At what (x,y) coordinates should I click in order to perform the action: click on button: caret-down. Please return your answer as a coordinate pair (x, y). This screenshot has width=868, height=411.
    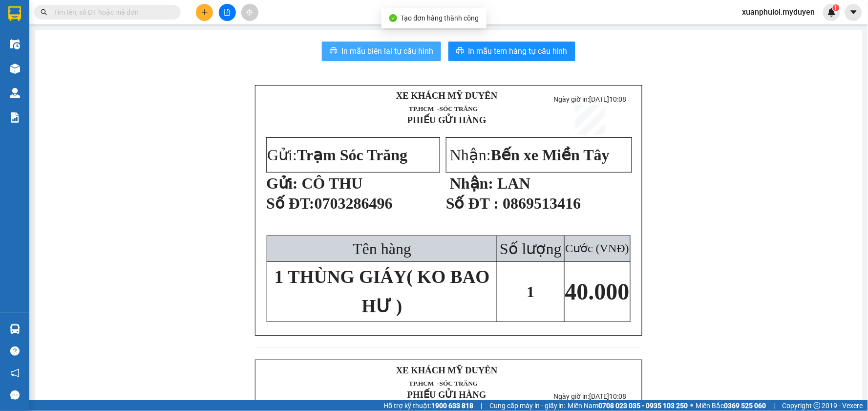
    Looking at the image, I should click on (853, 12).